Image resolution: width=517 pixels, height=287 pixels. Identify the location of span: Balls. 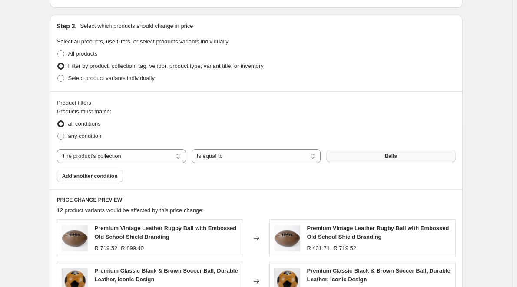
(391, 156).